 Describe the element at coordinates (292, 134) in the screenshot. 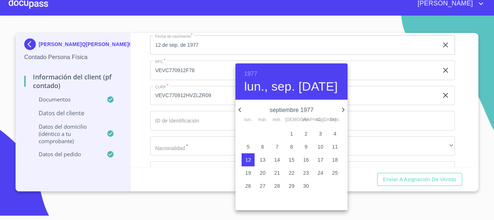

I see `button: 1` at that location.